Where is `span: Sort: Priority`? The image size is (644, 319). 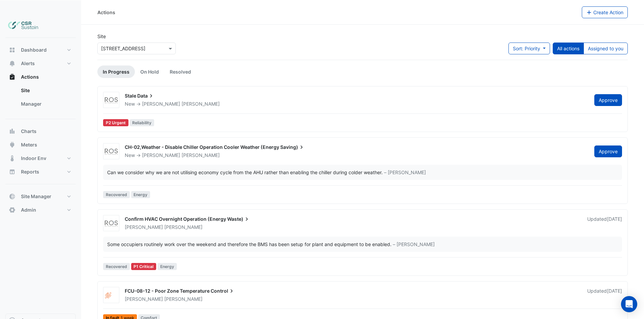 span: Sort: Priority is located at coordinates (526, 49).